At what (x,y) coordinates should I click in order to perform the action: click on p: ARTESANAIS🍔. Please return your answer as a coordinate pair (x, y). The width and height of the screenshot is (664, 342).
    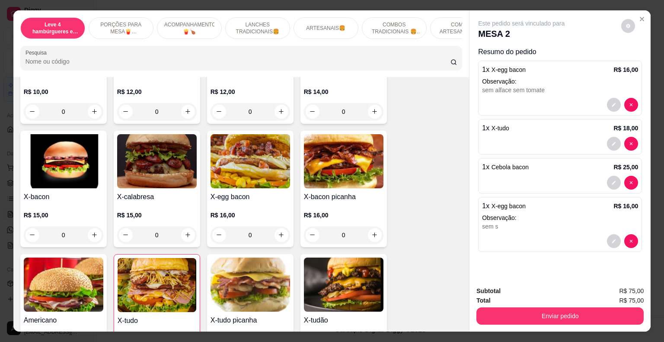
    Looking at the image, I should click on (326, 28).